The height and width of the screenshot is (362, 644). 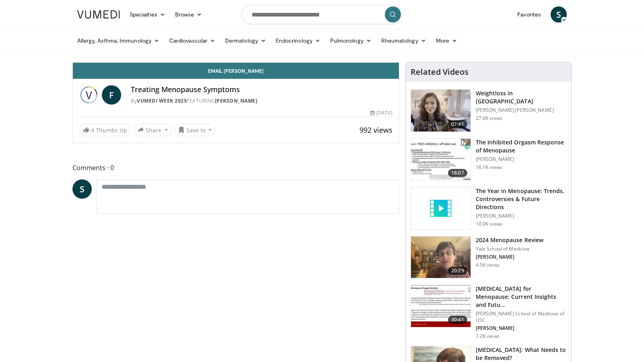 What do you see at coordinates (489, 168) in the screenshot?
I see `p: 16.1K views` at bounding box center [489, 168].